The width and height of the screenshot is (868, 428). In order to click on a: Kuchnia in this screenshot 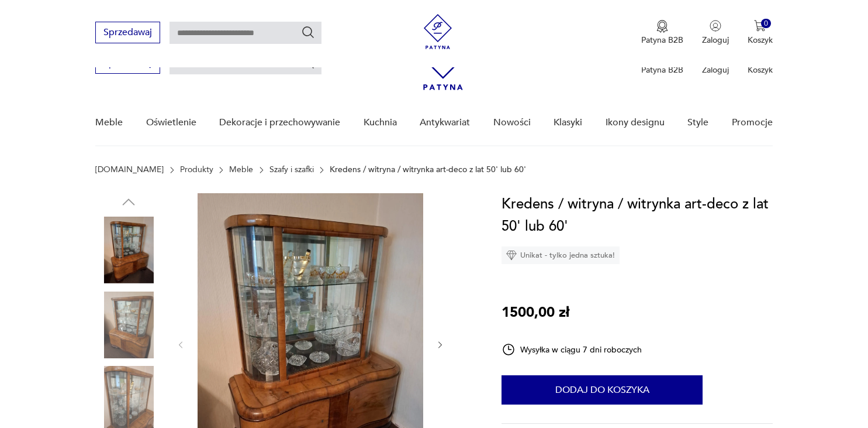, I will do `click(380, 122)`.